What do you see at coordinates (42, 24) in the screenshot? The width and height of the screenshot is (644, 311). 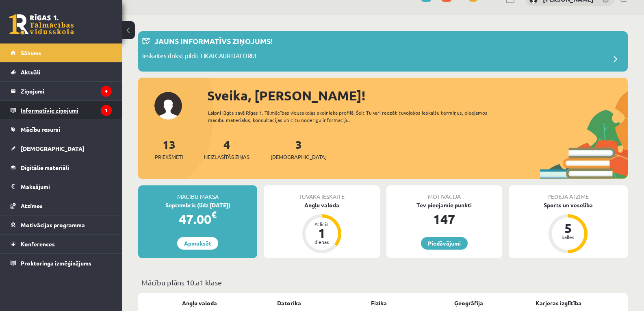 I see `a: Rīgas 1. Tālmācības vidusskola` at bounding box center [42, 24].